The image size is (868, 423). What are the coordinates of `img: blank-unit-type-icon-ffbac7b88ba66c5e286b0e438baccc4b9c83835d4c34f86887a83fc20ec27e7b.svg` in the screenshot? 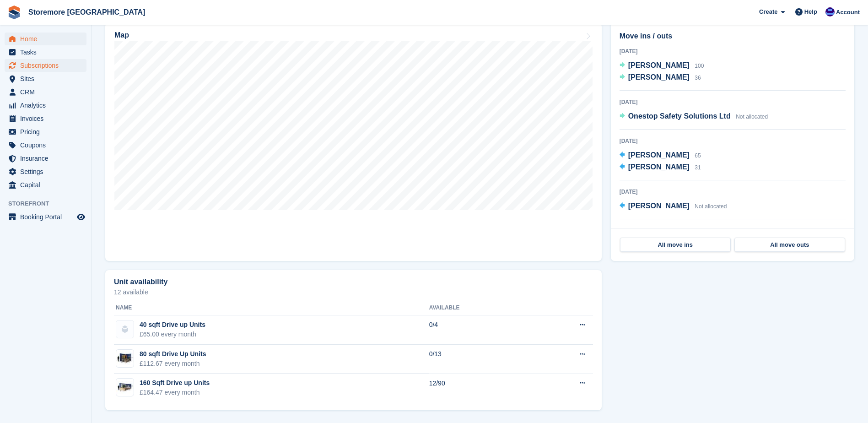 It's located at (125, 329).